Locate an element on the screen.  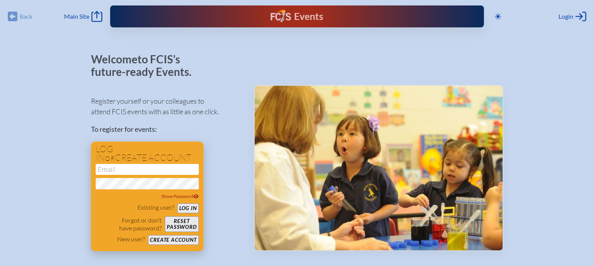
h1: Log in create account is located at coordinates (147, 153).